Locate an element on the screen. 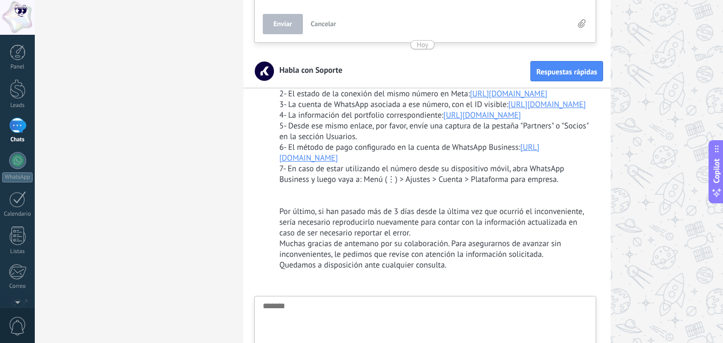 The width and height of the screenshot is (723, 343). span: Respuestas rápidas is located at coordinates (567, 72).